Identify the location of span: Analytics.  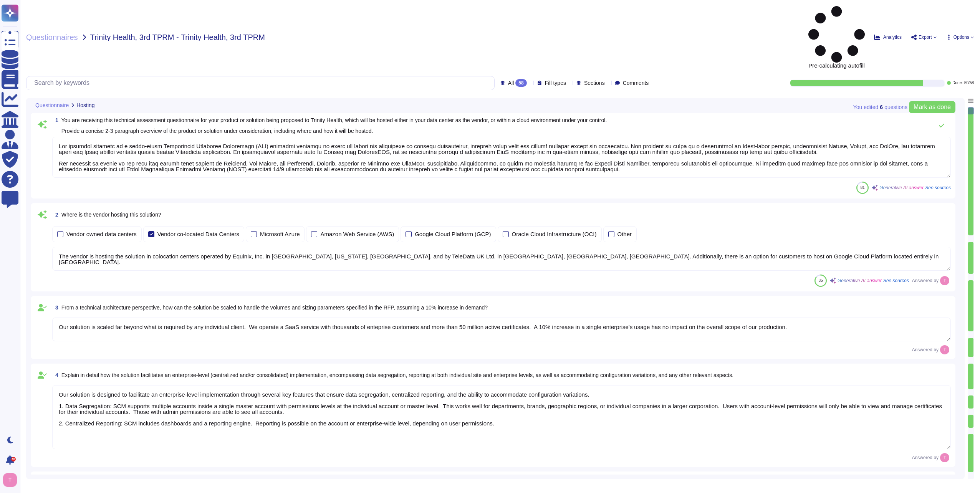
(892, 37).